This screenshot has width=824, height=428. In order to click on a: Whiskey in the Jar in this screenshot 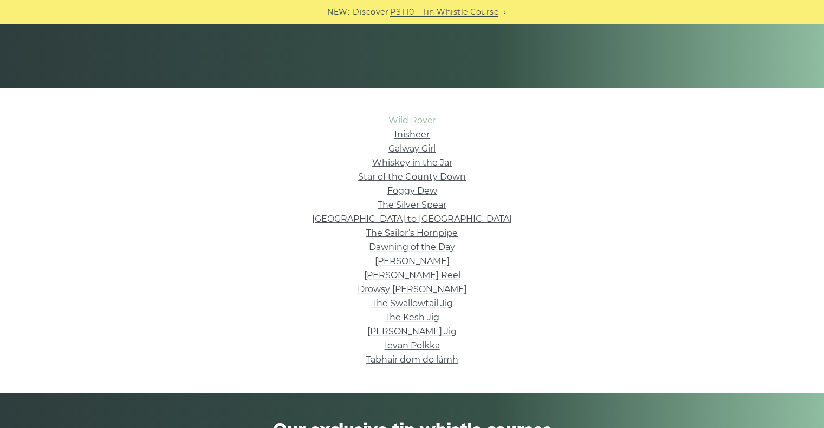, I will do `click(412, 162)`.